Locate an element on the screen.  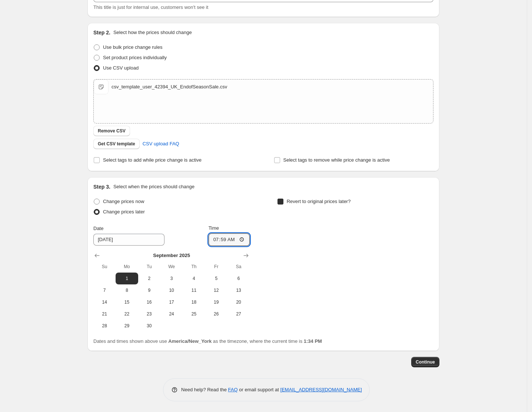
button: Saturday September 20 2025 is located at coordinates (238, 302).